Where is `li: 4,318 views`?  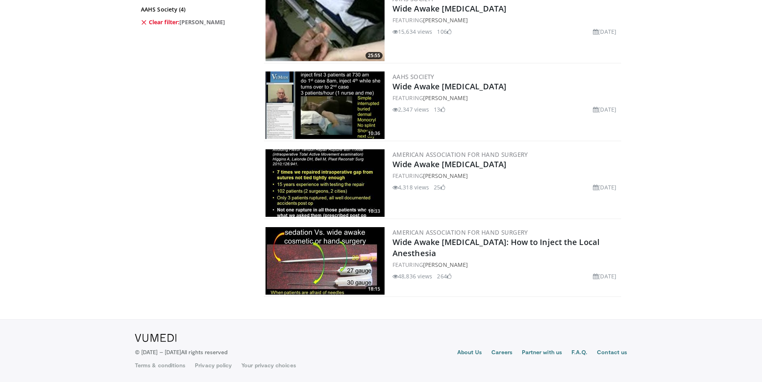
li: 4,318 views is located at coordinates (411, 187).